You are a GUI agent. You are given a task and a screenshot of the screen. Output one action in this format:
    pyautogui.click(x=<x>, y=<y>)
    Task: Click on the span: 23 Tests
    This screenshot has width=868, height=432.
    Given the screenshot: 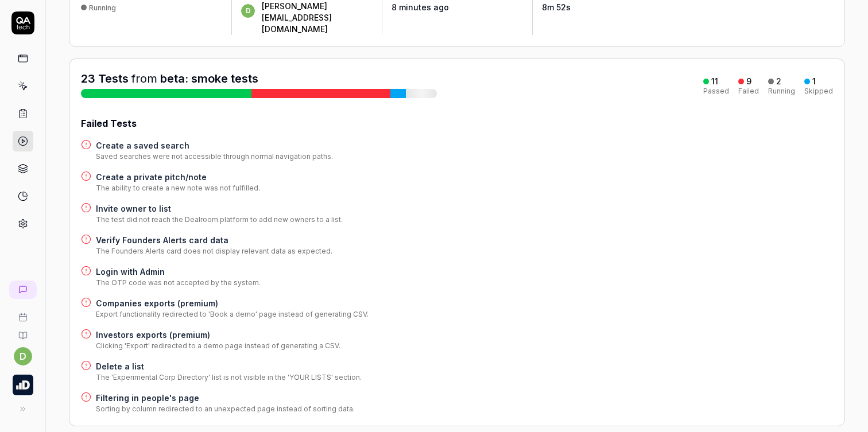 What is the action you would take?
    pyautogui.click(x=105, y=78)
    